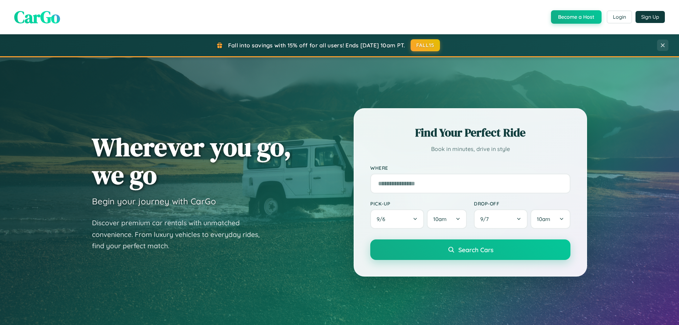 The height and width of the screenshot is (325, 679). What do you see at coordinates (383, 219) in the screenshot?
I see `span: 9 / 6` at bounding box center [383, 219].